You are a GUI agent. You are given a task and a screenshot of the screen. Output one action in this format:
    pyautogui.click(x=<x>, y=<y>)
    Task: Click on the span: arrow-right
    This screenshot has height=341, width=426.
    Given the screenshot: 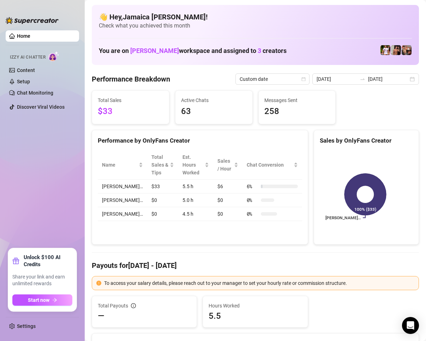 What is the action you would take?
    pyautogui.click(x=55, y=300)
    